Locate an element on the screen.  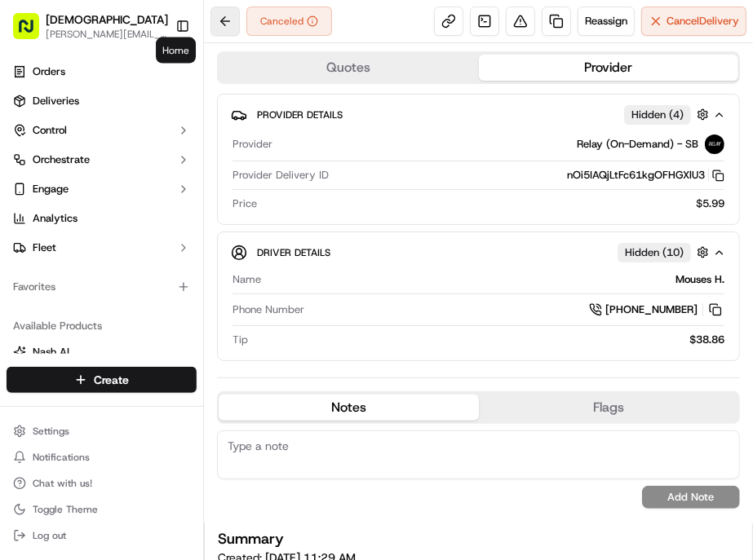
span: Relay (On-Demand) - SB is located at coordinates (637, 144).